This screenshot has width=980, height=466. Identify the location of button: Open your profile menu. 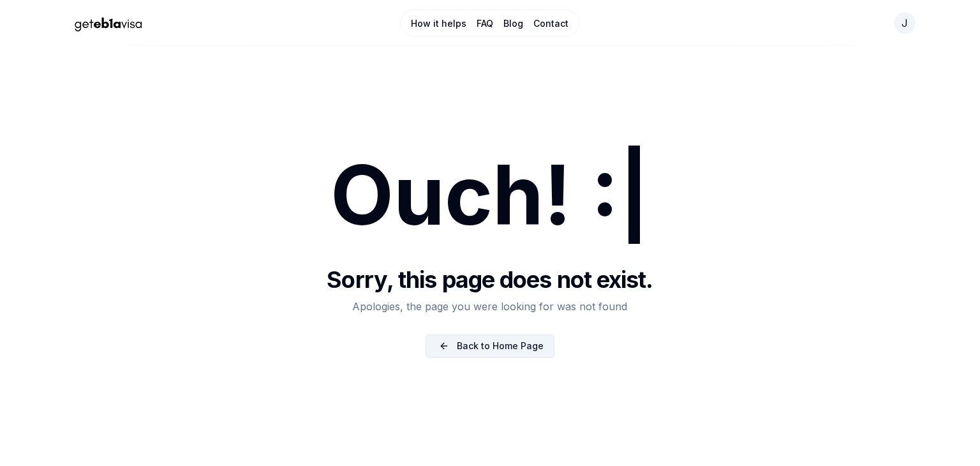
(905, 23).